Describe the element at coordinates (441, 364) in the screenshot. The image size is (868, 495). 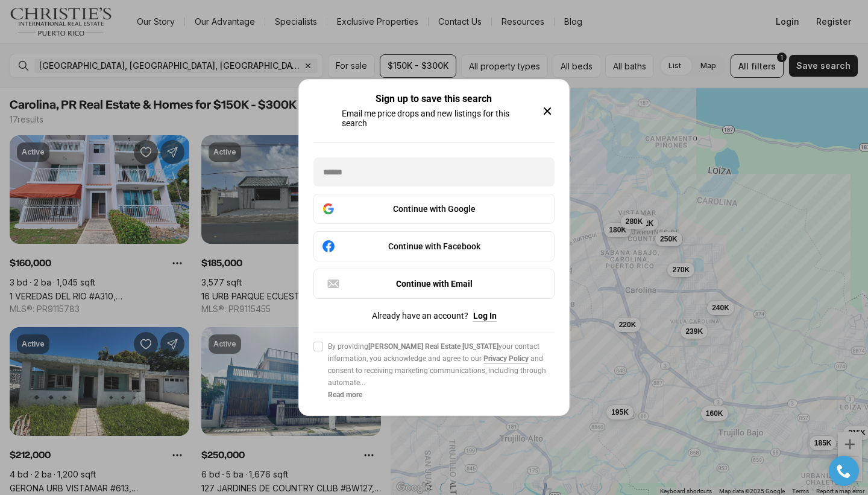
I see `span: By providing your contact information, you acknowledge and agree to our and consent to receiving ...` at that location.